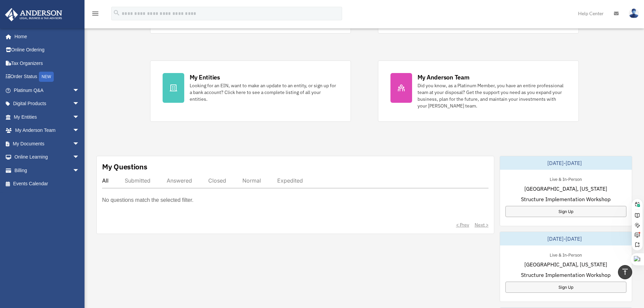 The image size is (644, 308). Describe the element at coordinates (47, 63) in the screenshot. I see `a: Tax Organizers` at that location.